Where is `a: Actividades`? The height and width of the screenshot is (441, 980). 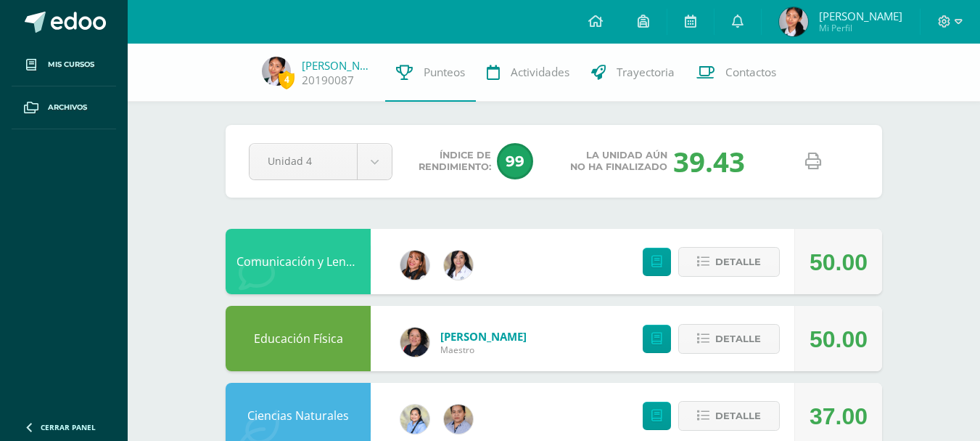 a: Actividades is located at coordinates (528, 72).